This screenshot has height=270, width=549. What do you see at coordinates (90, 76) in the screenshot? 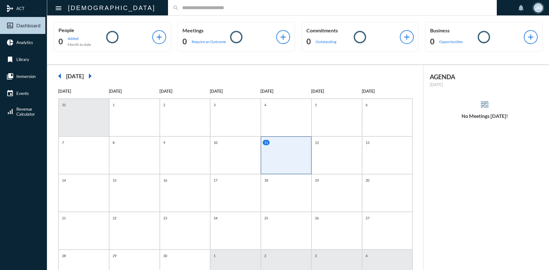
I see `mat-icon: arrow_right` at bounding box center [90, 76].